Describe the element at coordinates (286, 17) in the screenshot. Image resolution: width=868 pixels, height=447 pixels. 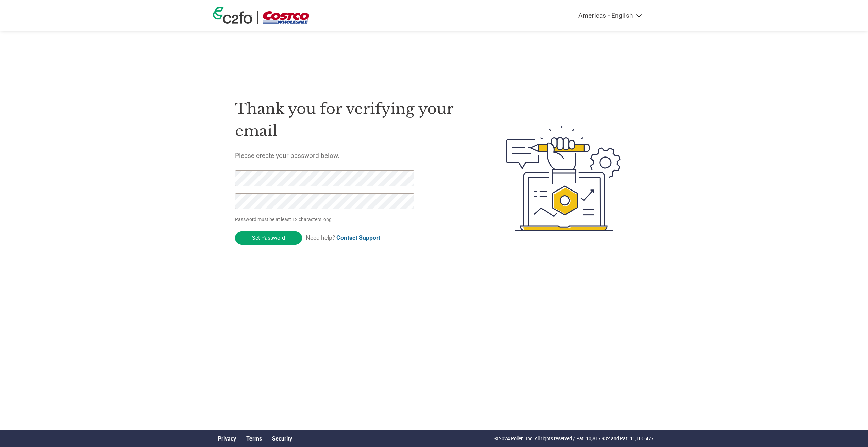
I see `img: Costco` at that location.